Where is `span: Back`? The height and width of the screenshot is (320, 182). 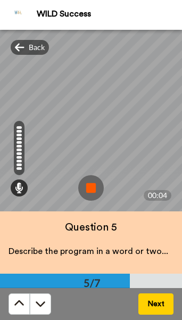
span: Back is located at coordinates (37, 47).